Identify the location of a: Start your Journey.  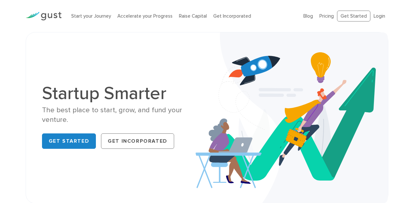
(91, 16).